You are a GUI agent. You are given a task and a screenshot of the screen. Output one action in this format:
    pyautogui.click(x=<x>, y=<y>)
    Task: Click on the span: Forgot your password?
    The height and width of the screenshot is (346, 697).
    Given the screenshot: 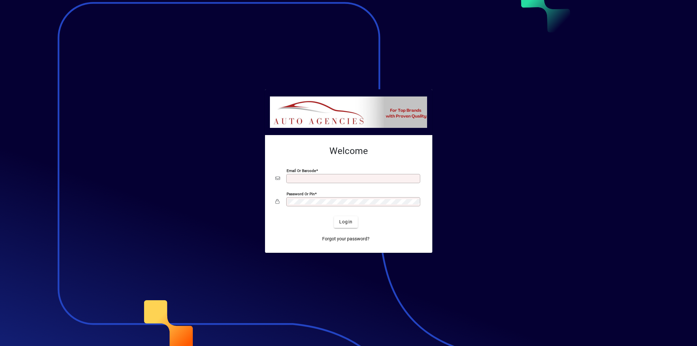 What is the action you would take?
    pyautogui.click(x=346, y=239)
    